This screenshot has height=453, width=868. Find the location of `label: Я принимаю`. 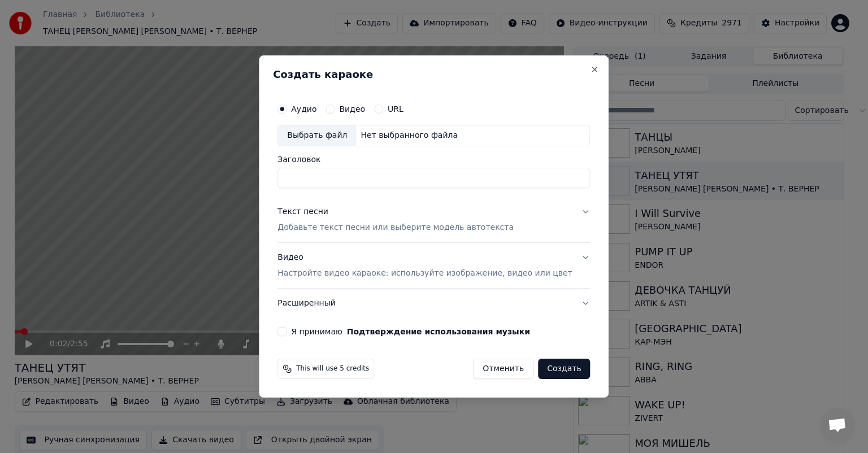

label: Я принимаю is located at coordinates (410, 331).